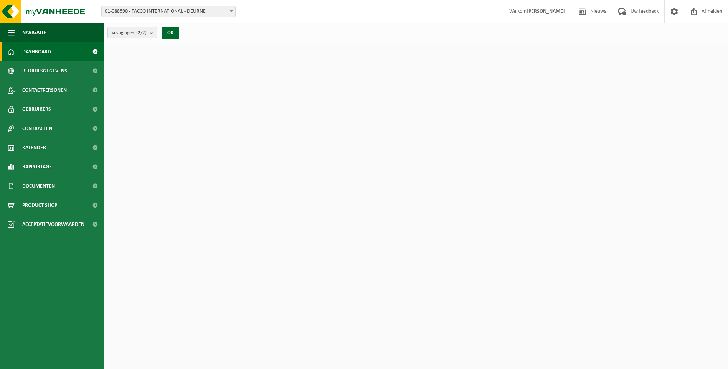 This screenshot has width=728, height=369. I want to click on span: Product Shop, so click(40, 205).